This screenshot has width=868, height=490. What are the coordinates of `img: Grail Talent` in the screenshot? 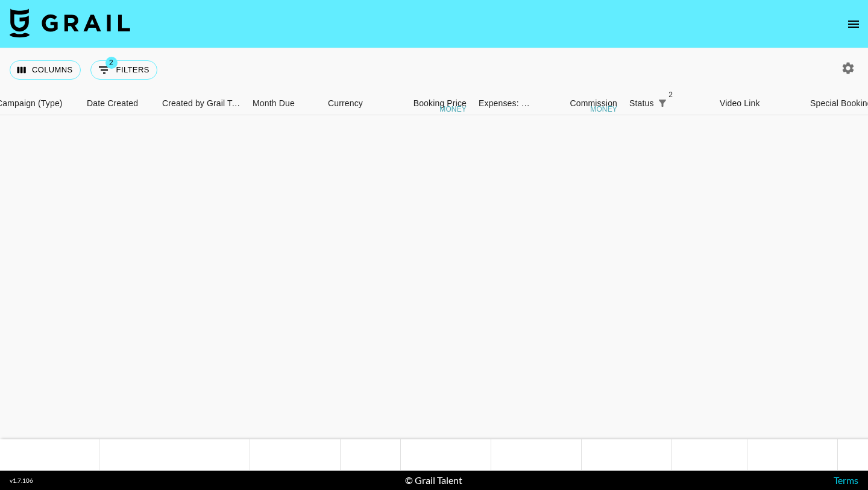 It's located at (70, 23).